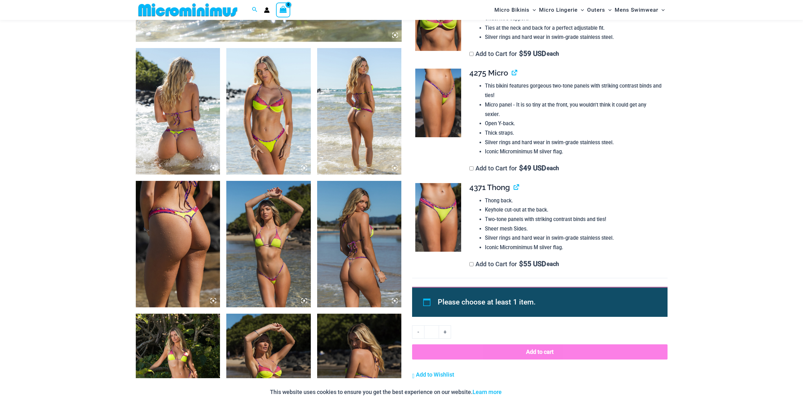 This screenshot has height=406, width=803. I want to click on nav: Site Navigation, so click(580, 10).